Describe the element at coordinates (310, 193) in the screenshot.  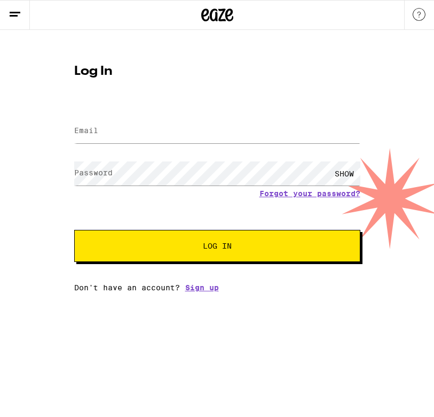
I see `a: Forgot your password?` at that location.